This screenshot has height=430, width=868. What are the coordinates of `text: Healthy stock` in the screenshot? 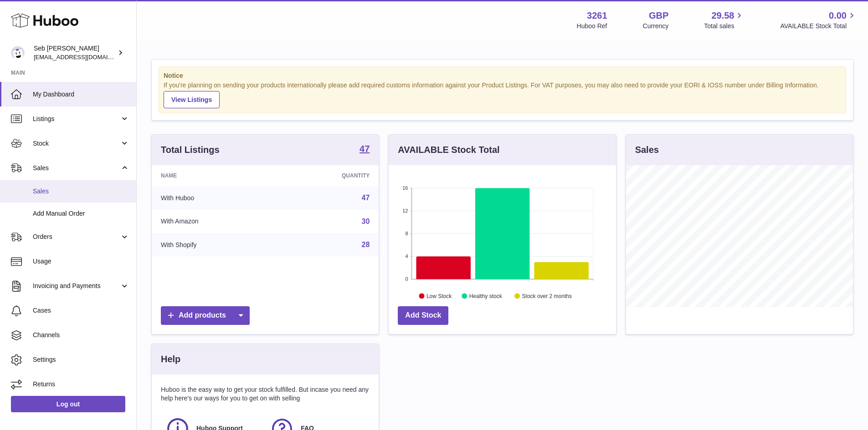 It's located at (486, 296).